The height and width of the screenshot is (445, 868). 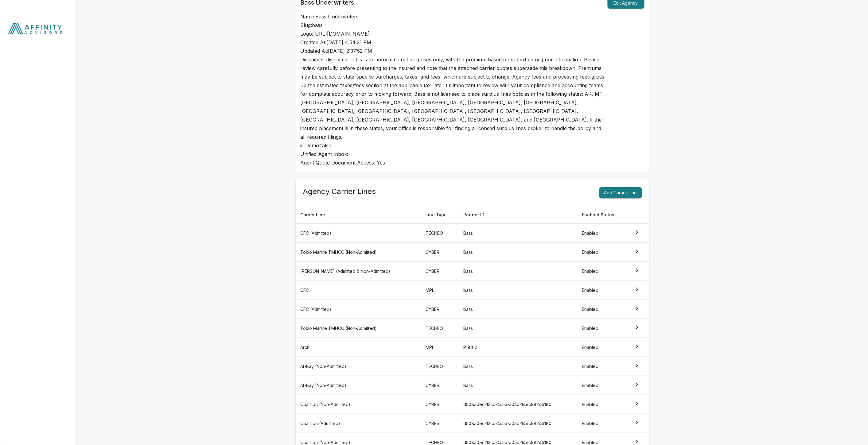 I want to click on td: Coalition (Non-Admitted), so click(x=358, y=404).